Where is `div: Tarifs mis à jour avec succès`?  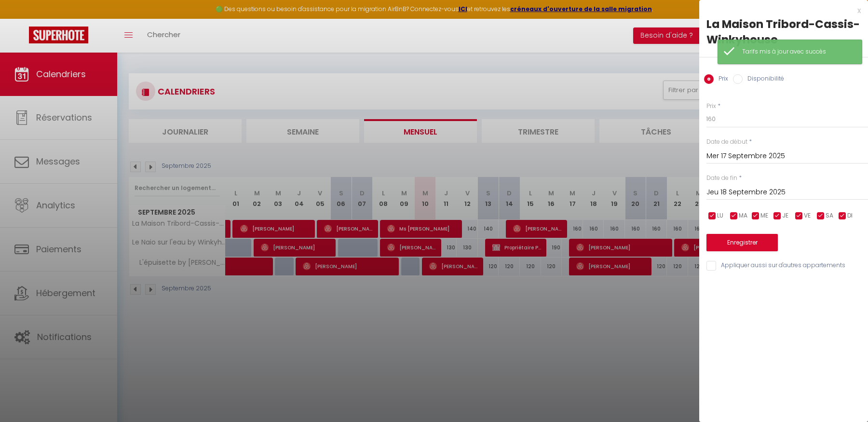
div: Tarifs mis à jour avec succès is located at coordinates (798, 51).